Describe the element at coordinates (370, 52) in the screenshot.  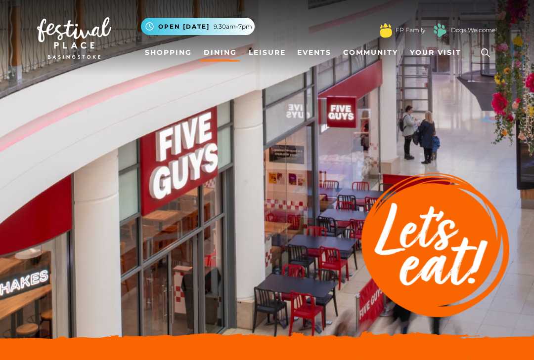
I see `a: Community` at that location.